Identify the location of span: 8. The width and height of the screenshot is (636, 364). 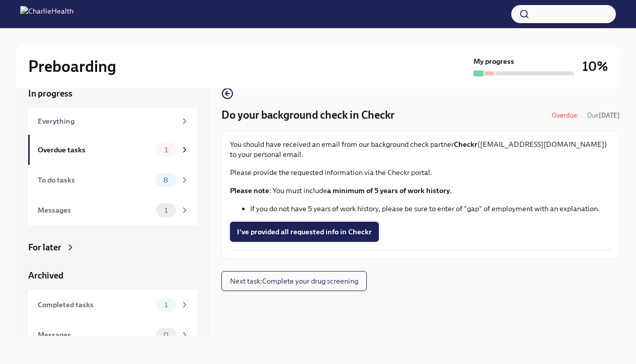
(165, 180).